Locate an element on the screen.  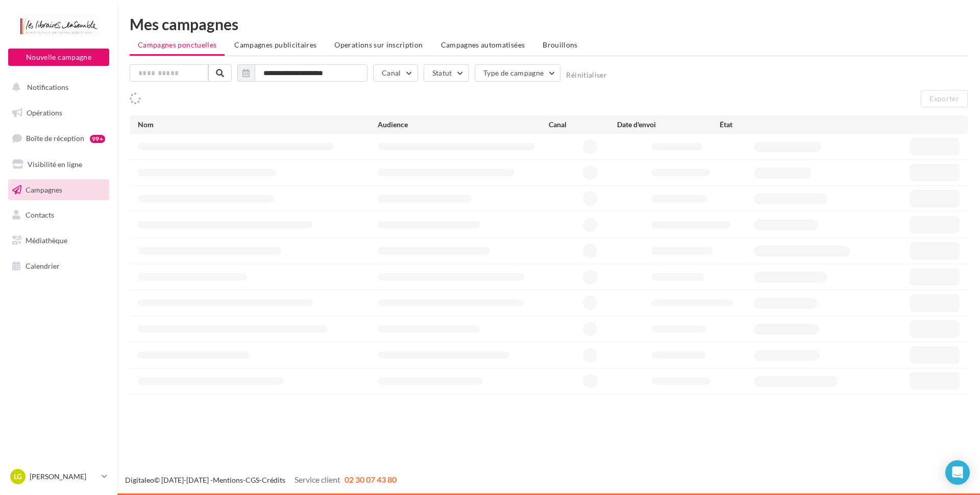
span: 02 30 07 43 80 is located at coordinates (371, 479).